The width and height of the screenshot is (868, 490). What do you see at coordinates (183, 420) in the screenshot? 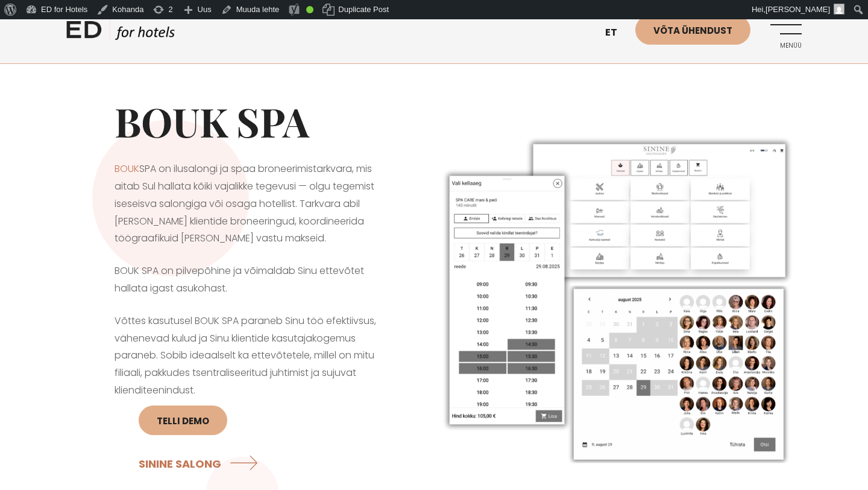
I see `a: Telli DEMO` at bounding box center [183, 420].